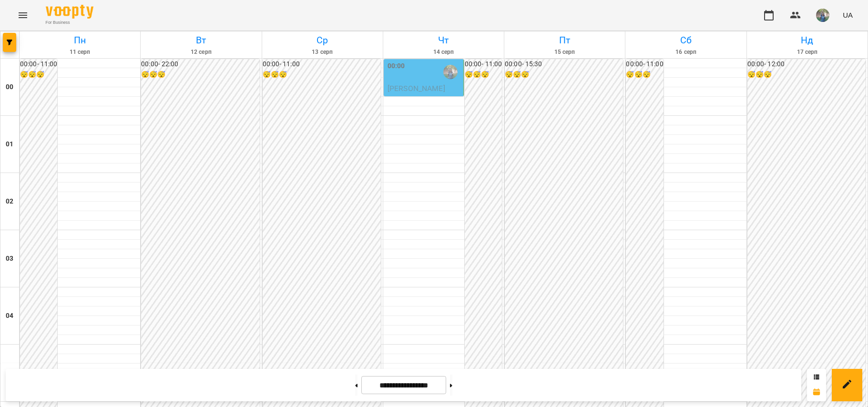 The height and width of the screenshot is (407, 868). What do you see at coordinates (10, 259) in the screenshot?
I see `h6: 03` at bounding box center [10, 259].